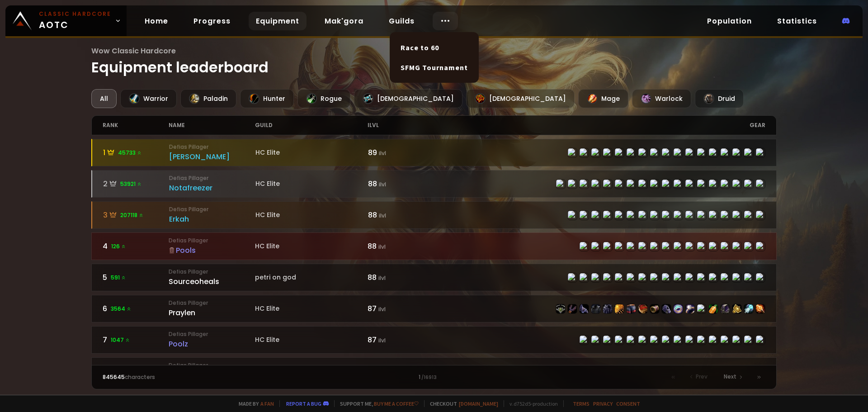 This screenshot has width=868, height=412. I want to click on div: Druid, so click(719, 98).